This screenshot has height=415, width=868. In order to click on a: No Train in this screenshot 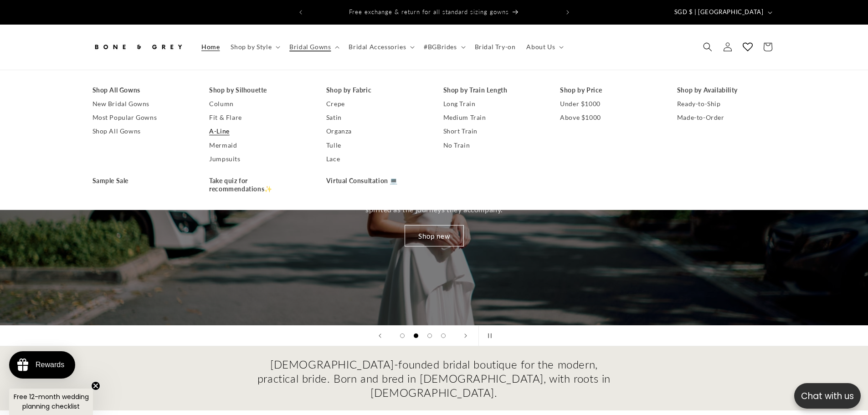, I will do `click(493, 145)`.